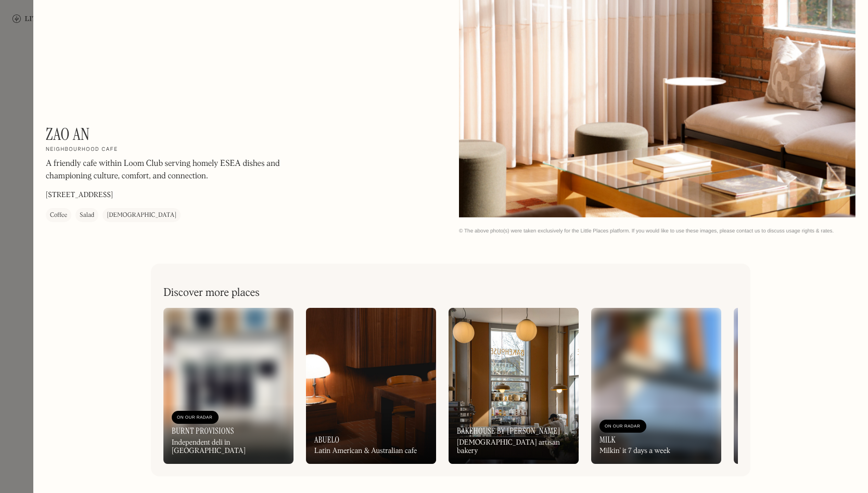 This screenshot has height=493, width=868. I want to click on h3: Abuelo, so click(326, 439).